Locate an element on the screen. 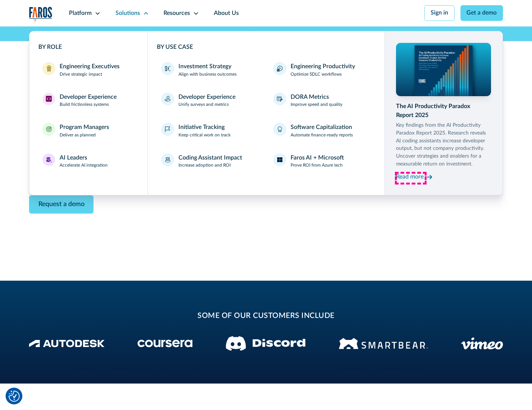 The image size is (532, 410). div: Program Managers is located at coordinates (85, 127).